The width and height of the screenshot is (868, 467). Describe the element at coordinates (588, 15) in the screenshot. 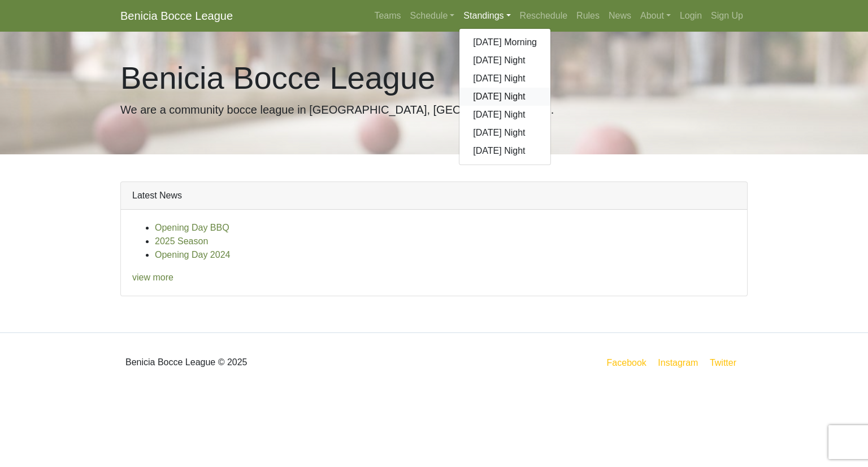

I see `a: Rules` at that location.